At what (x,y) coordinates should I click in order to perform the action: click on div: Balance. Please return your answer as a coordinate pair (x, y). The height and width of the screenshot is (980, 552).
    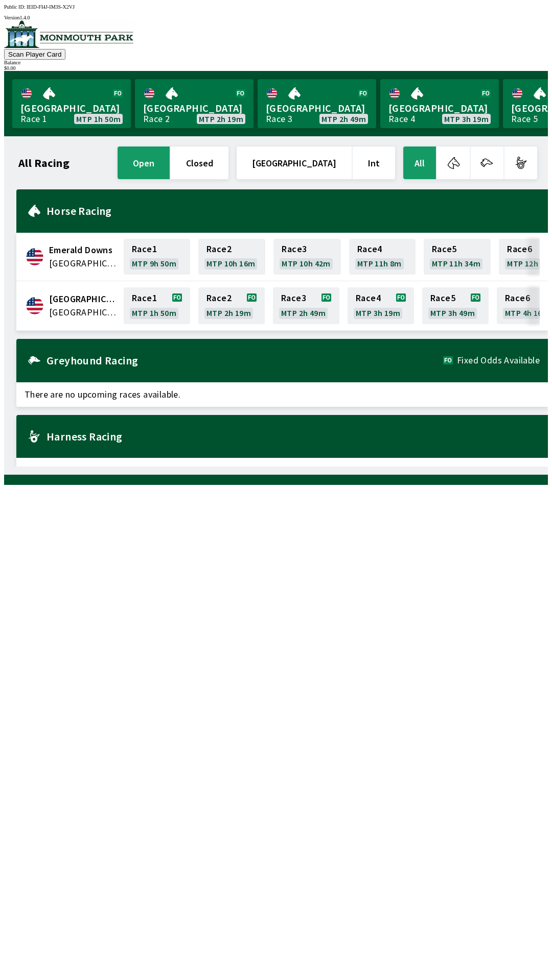
    Looking at the image, I should click on (276, 63).